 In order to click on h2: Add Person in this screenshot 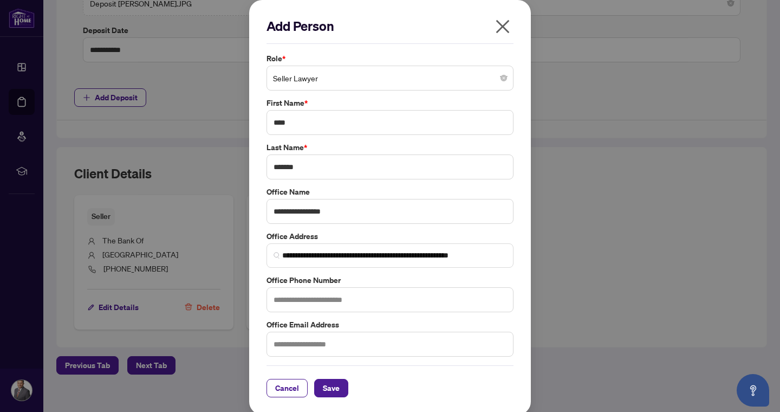, I will do `click(390, 26)`.